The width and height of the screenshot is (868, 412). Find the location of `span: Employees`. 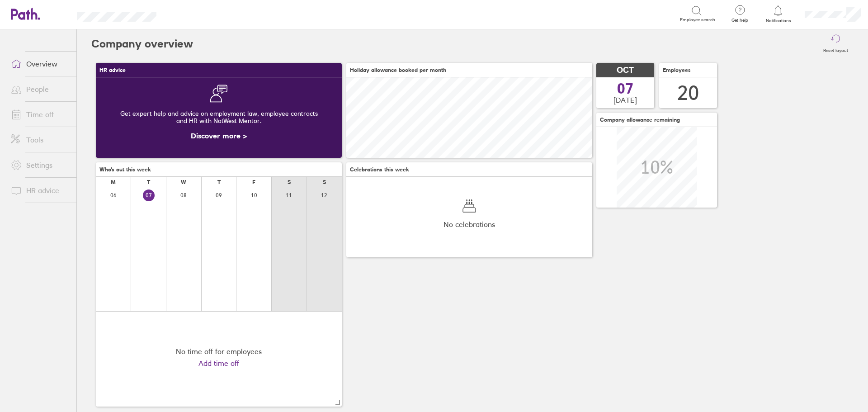

span: Employees is located at coordinates (677, 70).